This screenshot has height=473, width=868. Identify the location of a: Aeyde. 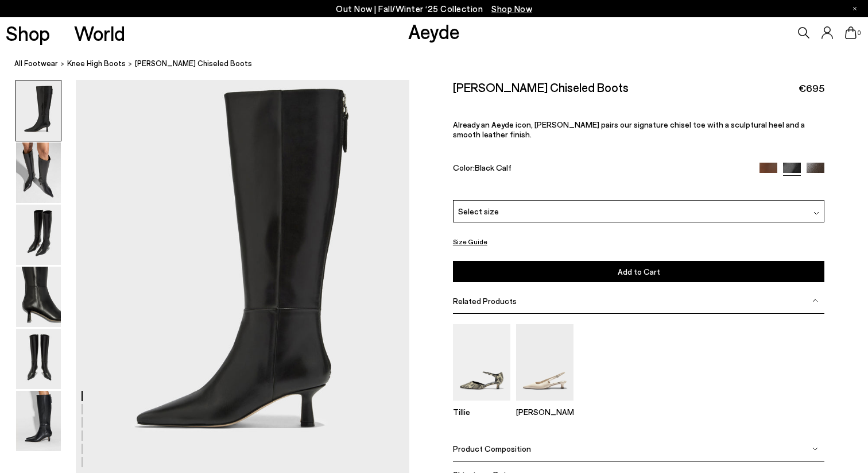
(434, 31).